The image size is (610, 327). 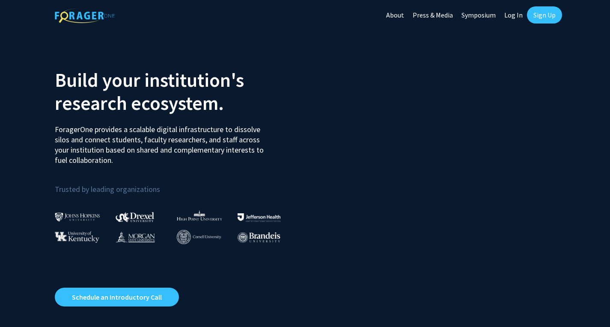 What do you see at coordinates (544, 15) in the screenshot?
I see `a: Sign Up` at bounding box center [544, 15].